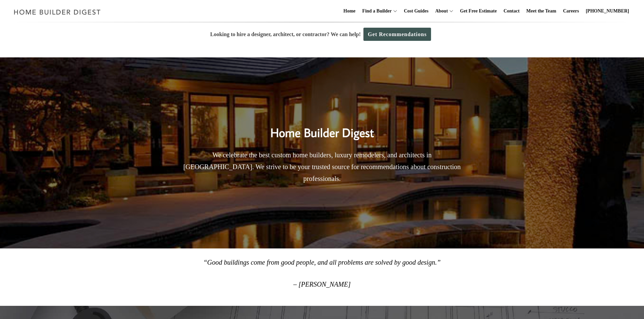  I want to click on a: Cost Guides, so click(416, 11).